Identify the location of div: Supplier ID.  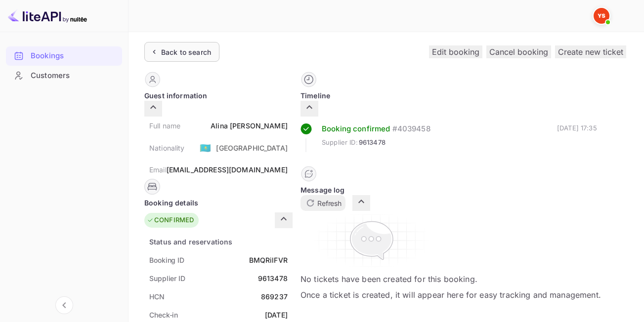
(167, 278).